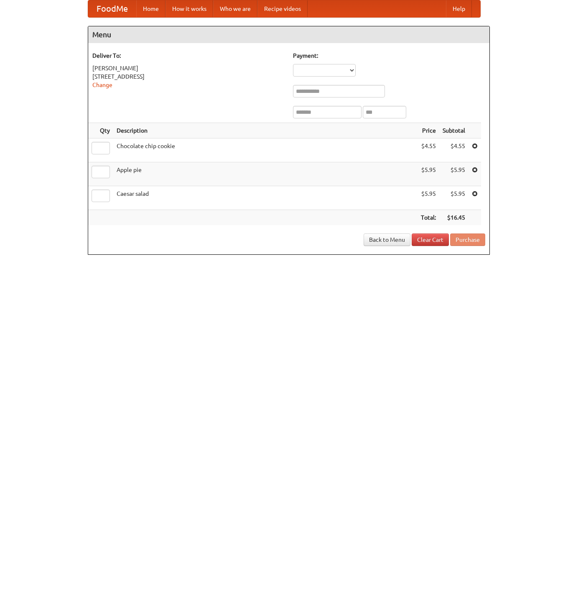 The width and height of the screenshot is (568, 592). Describe the element at coordinates (265, 174) in the screenshot. I see `td: Apple pie` at that location.